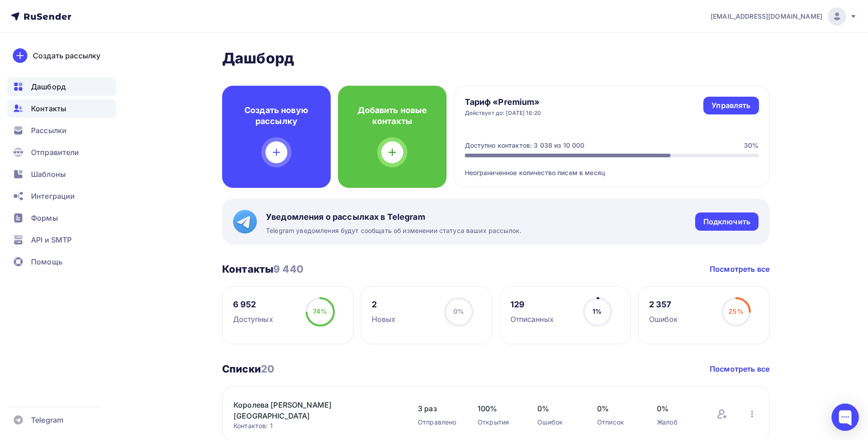 The height and width of the screenshot is (440, 868). What do you see at coordinates (62, 108) in the screenshot?
I see `a: Контакты` at bounding box center [62, 108].